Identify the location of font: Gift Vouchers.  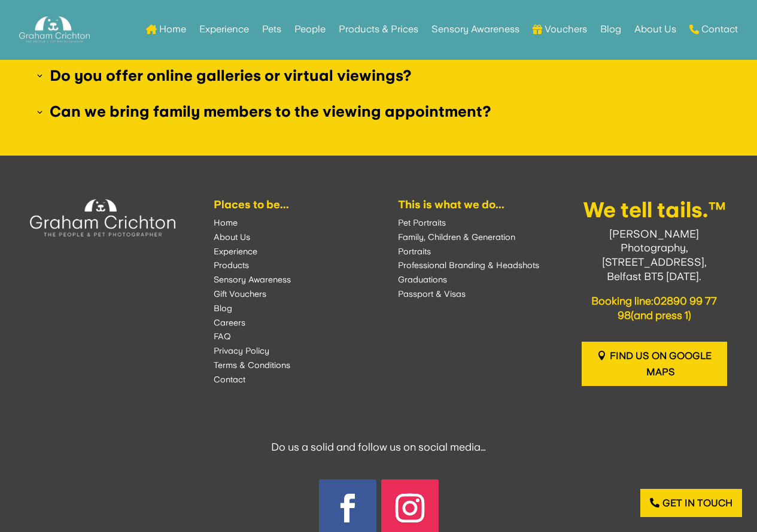
(240, 294).